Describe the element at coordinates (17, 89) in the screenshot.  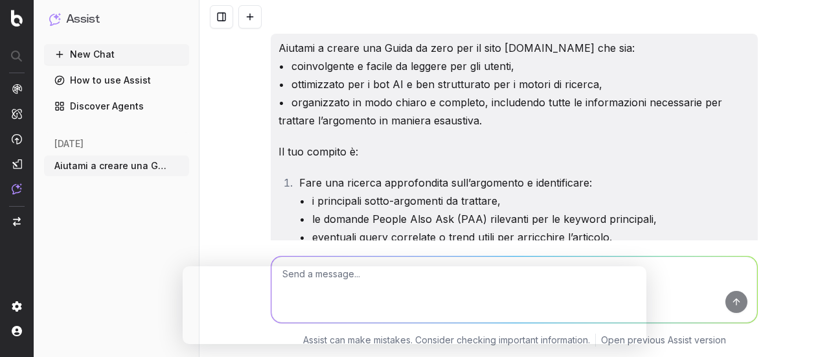
I see `img: Analytics` at that location.